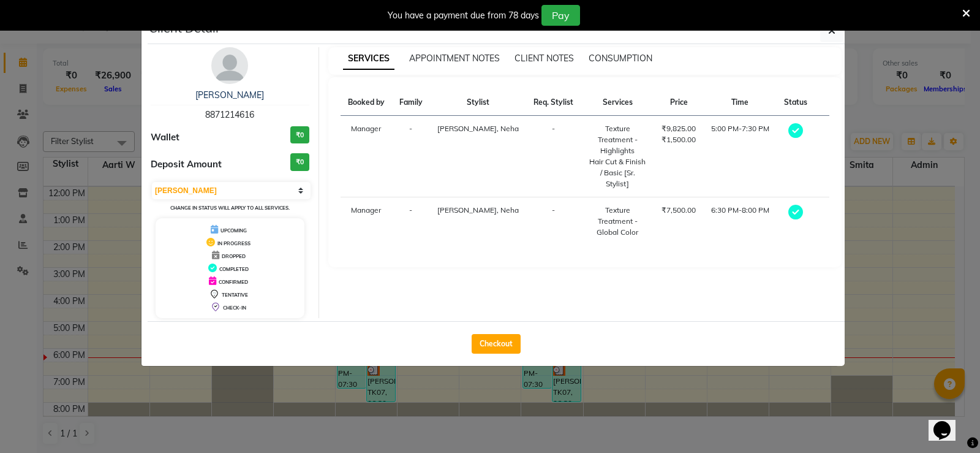 Image resolution: width=980 pixels, height=453 pixels. Describe the element at coordinates (679, 103) in the screenshot. I see `th: Price` at that location.